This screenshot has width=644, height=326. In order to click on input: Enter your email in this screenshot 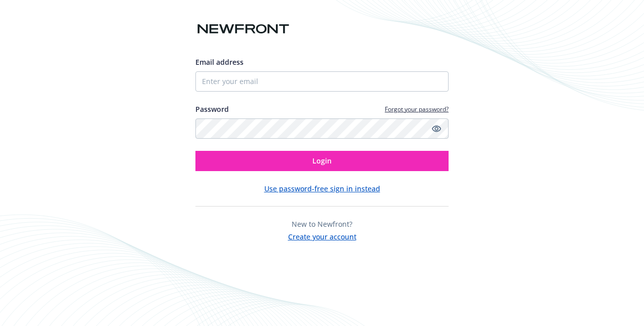, I will do `click(322, 81)`.